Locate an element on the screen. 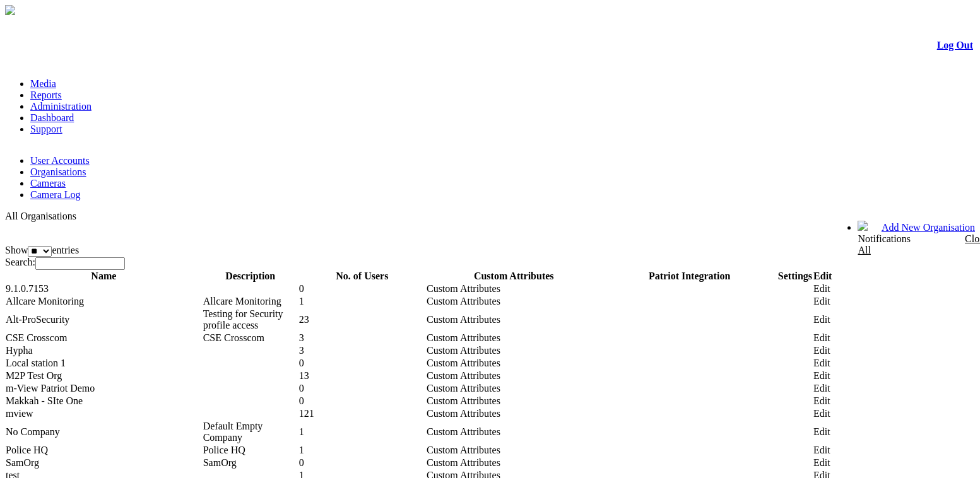 This screenshot has height=478, width=980. a: Cameras is located at coordinates (48, 183).